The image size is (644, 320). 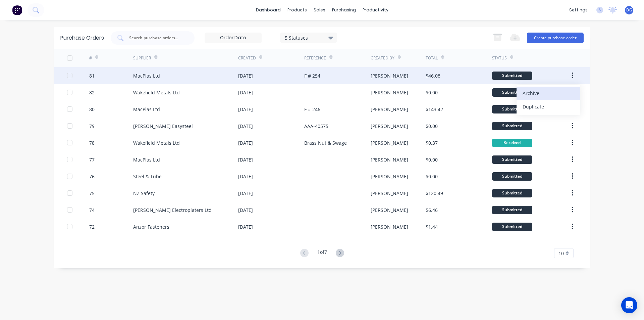 What do you see at coordinates (308, 37) in the screenshot?
I see `div: 5 Statuses` at bounding box center [308, 37].